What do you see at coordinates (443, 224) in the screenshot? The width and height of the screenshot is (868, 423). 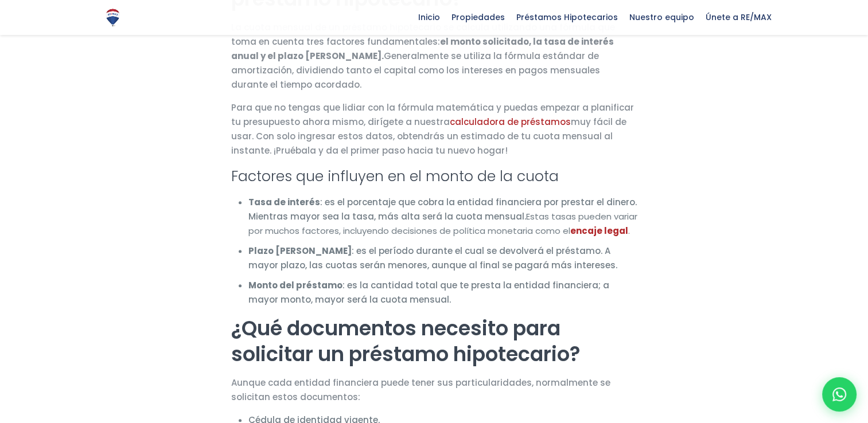 I see `span: Estas tasas pueden variar por muchos factores, incluyendo decisiones de política monetaria como el` at bounding box center [443, 224].